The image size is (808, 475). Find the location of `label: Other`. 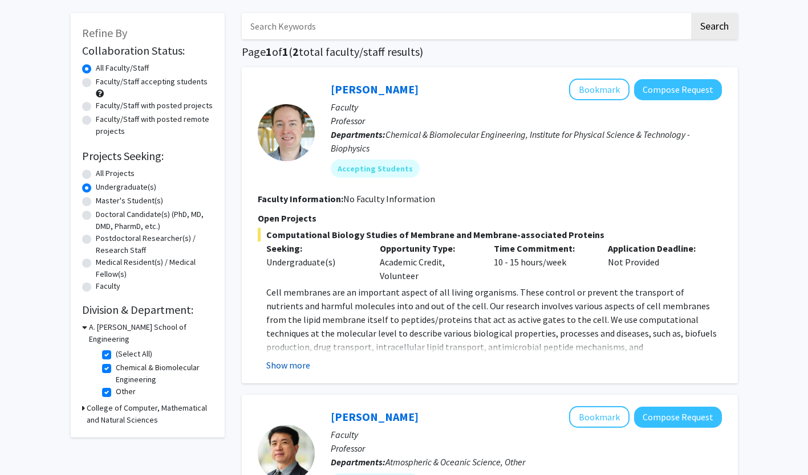

label: Other is located at coordinates (125, 392).